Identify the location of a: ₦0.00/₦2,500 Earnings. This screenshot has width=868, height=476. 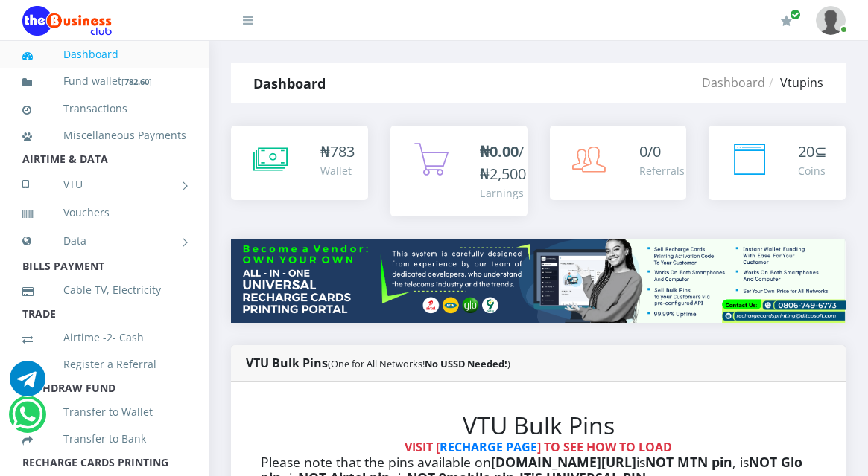
(459, 171).